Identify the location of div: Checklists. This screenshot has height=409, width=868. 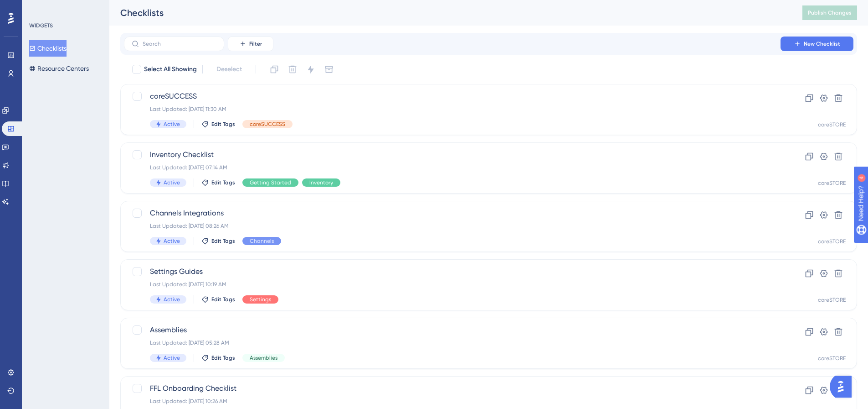
(450, 13).